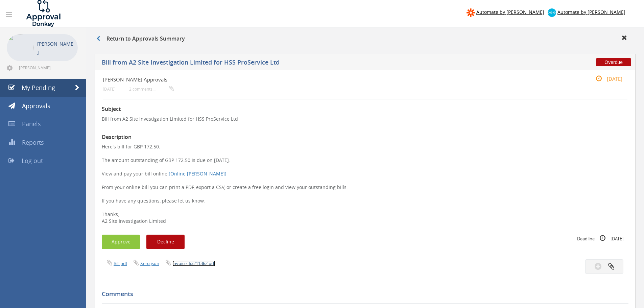 The height and width of the screenshot is (308, 644). What do you see at coordinates (121, 241) in the screenshot?
I see `button: Approve` at bounding box center [121, 241].